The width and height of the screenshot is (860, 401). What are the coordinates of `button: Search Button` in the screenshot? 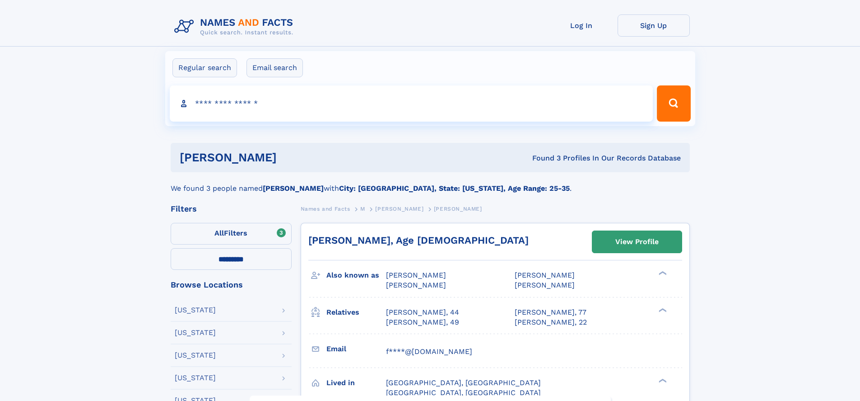 It's located at (674, 103).